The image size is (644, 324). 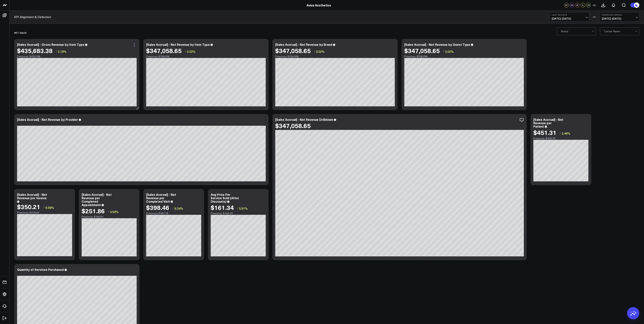 I want to click on div: $398.46, so click(x=158, y=207).